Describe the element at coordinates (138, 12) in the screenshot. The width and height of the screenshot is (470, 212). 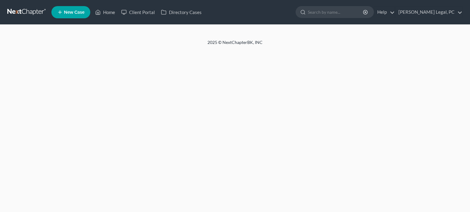
I see `a: Client Portal` at that location.